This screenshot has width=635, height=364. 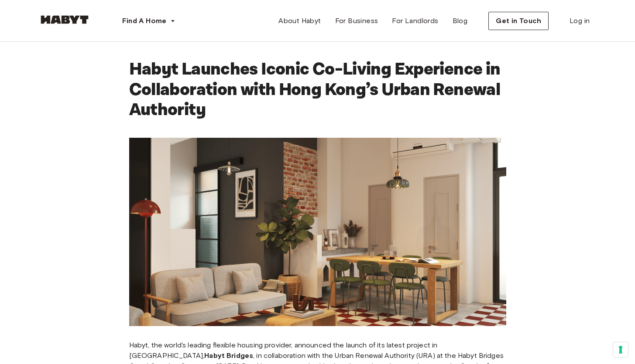 What do you see at coordinates (299, 21) in the screenshot?
I see `span: About Habyt` at bounding box center [299, 21].